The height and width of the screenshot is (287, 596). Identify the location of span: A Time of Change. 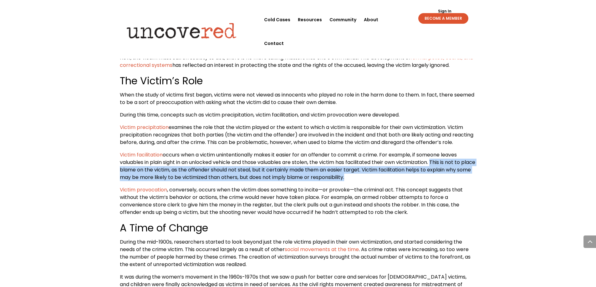
(164, 228).